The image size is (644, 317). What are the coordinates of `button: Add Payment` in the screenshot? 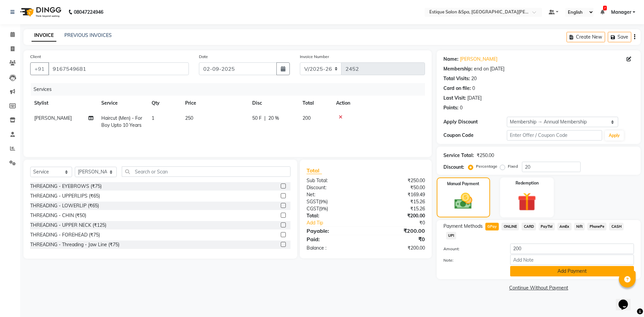 It's located at (572, 271).